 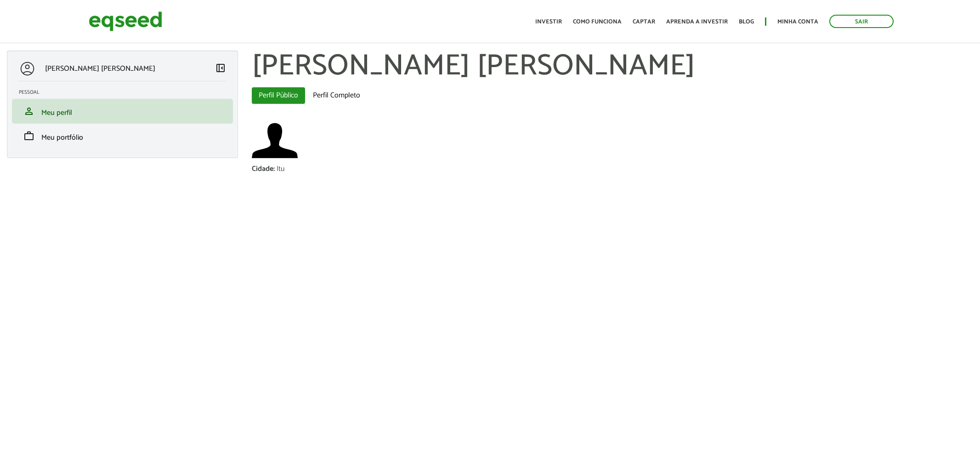 I want to click on a: personMeu perfil, so click(x=123, y=111).